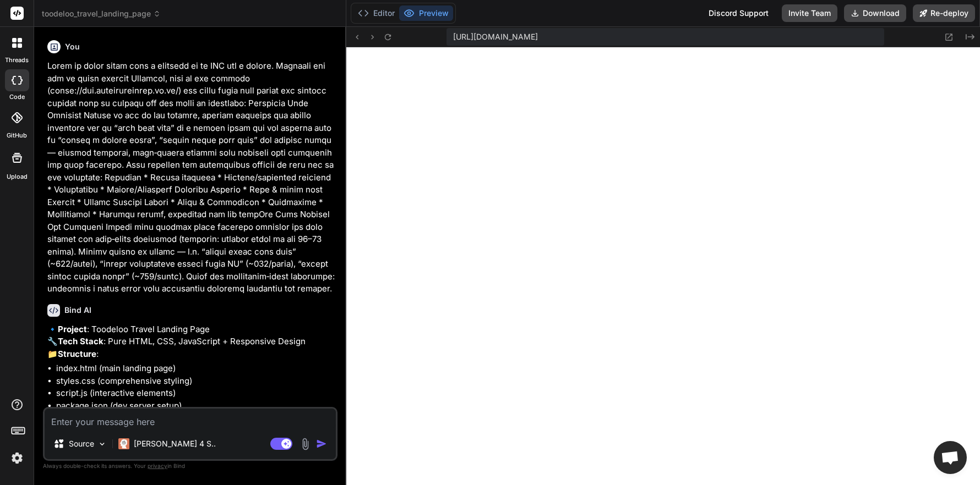  What do you see at coordinates (196, 406) in the screenshot?
I see `li: package.json (dev server setup)` at bounding box center [196, 406].